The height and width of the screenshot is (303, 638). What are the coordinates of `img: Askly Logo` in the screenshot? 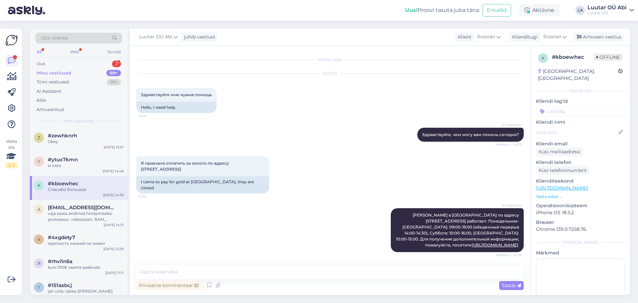 It's located at (12, 40).